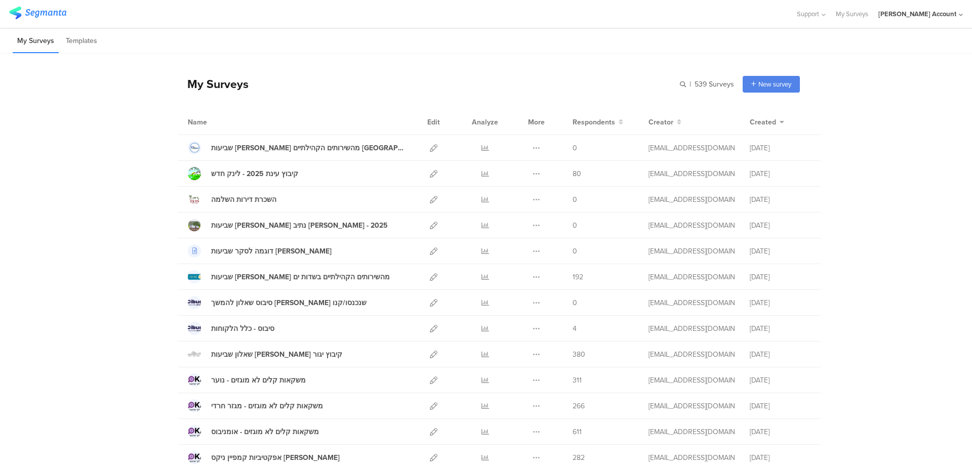 The height and width of the screenshot is (465, 972). What do you see at coordinates (577, 174) in the screenshot?
I see `span: 80` at bounding box center [577, 174].